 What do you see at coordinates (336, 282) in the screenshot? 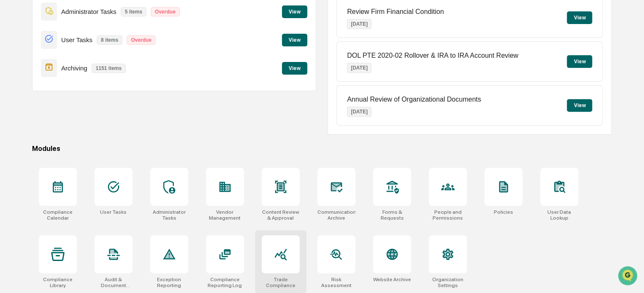
I see `div: Risk Assessment` at bounding box center [336, 282].